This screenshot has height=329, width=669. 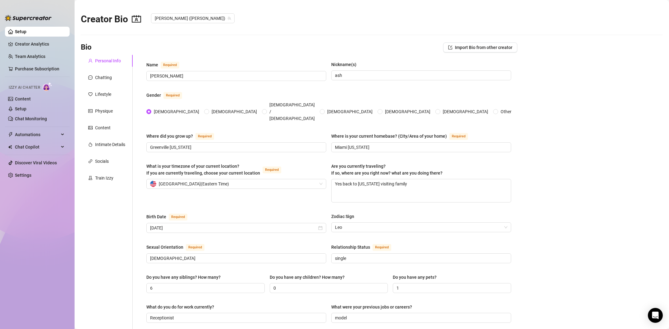 What do you see at coordinates (167, 95) in the screenshot?
I see `label: Gender` at bounding box center [167, 95].